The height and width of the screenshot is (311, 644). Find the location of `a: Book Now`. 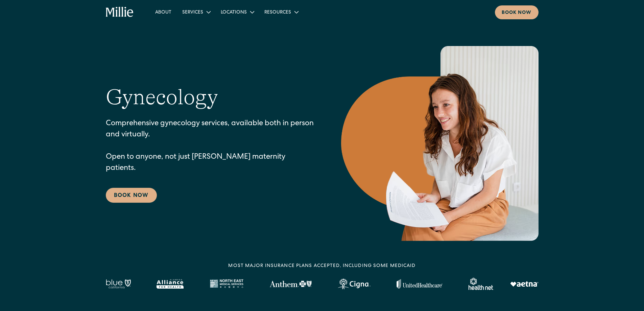

a: Book Now is located at coordinates (131, 195).